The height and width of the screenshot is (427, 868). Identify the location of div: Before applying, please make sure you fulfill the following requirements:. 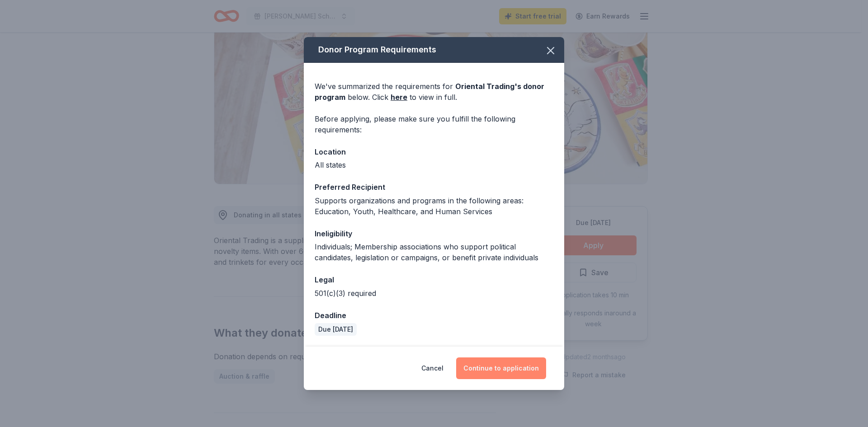
(434, 124).